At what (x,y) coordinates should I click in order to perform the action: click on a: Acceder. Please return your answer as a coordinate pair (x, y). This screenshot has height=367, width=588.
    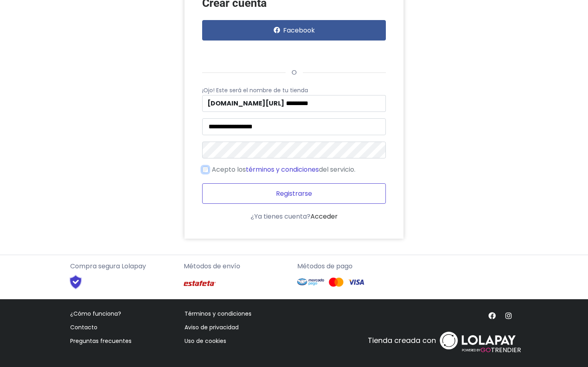
    Looking at the image, I should click on (324, 216).